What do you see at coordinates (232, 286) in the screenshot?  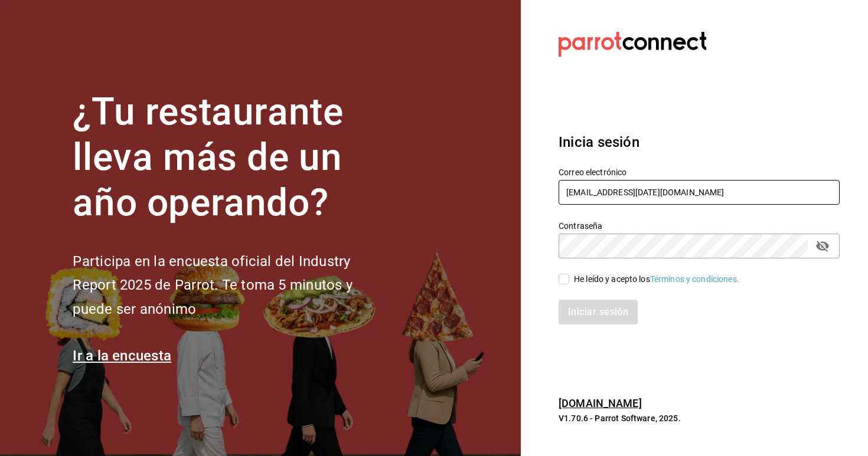 I see `h2: Participa en la encuesta oficial del Industry Report 2025 de Parrot. Te toma 5 minutos y puede se...` at bounding box center [232, 286].